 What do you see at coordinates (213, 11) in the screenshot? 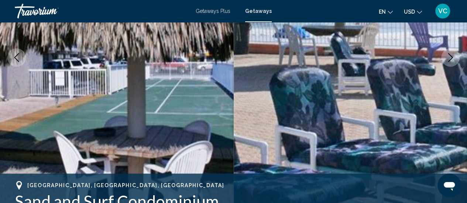
I see `a: Getaways Plus` at bounding box center [213, 11].